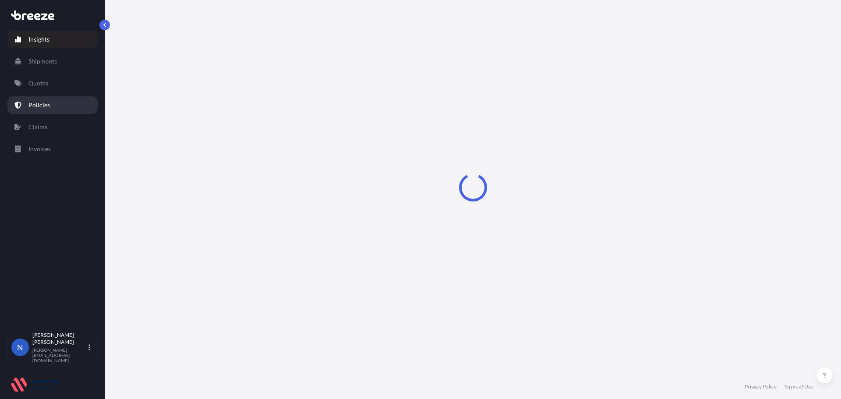 Image resolution: width=841 pixels, height=399 pixels. What do you see at coordinates (798, 387) in the screenshot?
I see `a: Terms of Use` at bounding box center [798, 387].